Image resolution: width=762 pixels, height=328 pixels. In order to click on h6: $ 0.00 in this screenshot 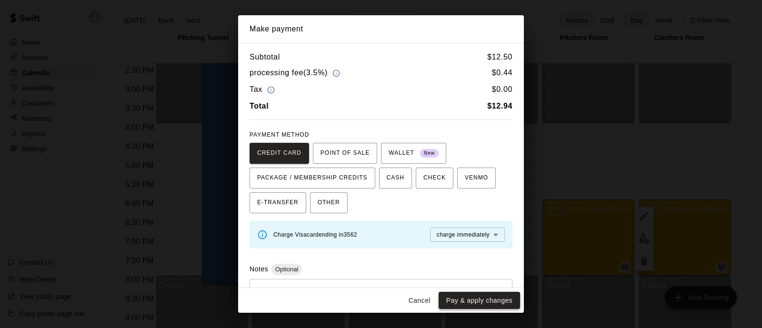, I will do `click(502, 90)`.